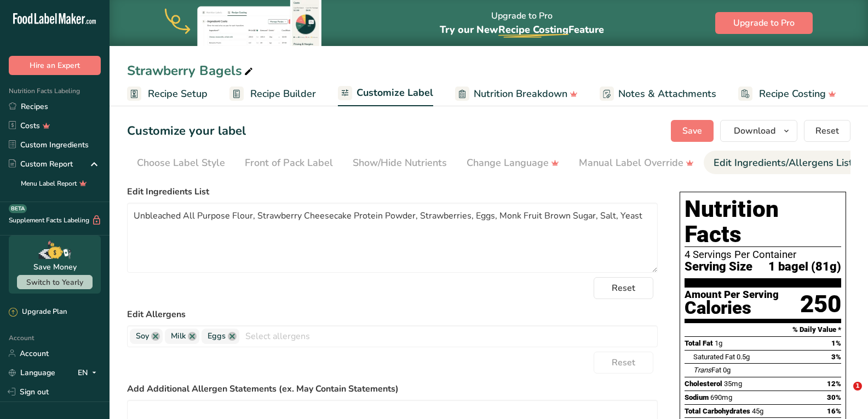 The width and height of the screenshot is (868, 419). I want to click on span: Upgrade to Pro, so click(764, 23).